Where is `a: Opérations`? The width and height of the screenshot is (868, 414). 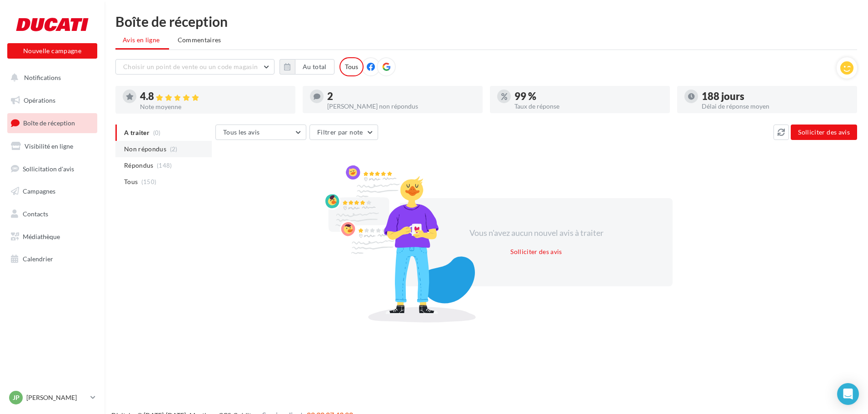
a: Opérations is located at coordinates (52, 101).